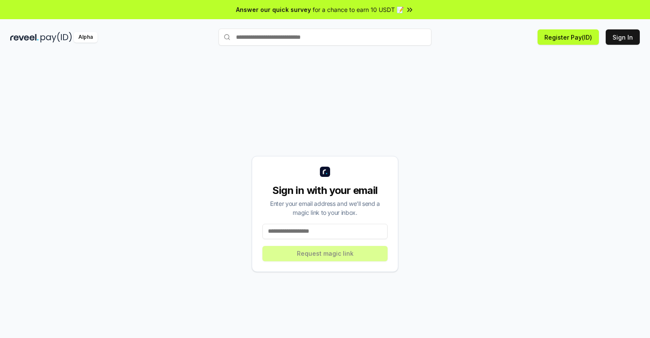  I want to click on div: Enter your email address and we’ll send a magic link to your inbox., so click(325, 208).